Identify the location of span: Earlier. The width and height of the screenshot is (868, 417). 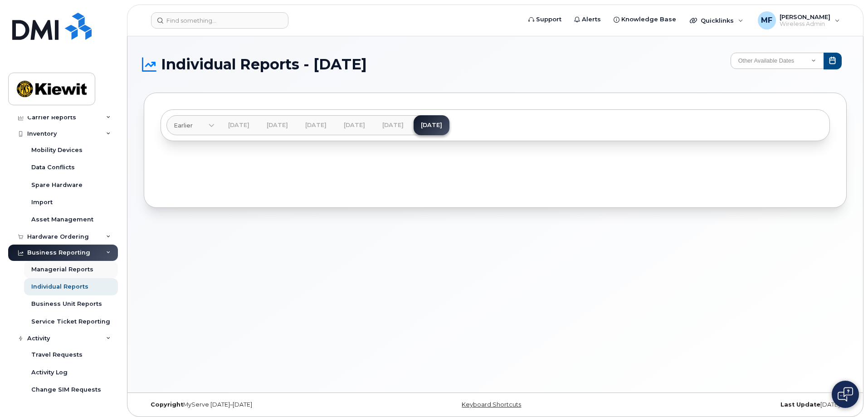
(184, 125).